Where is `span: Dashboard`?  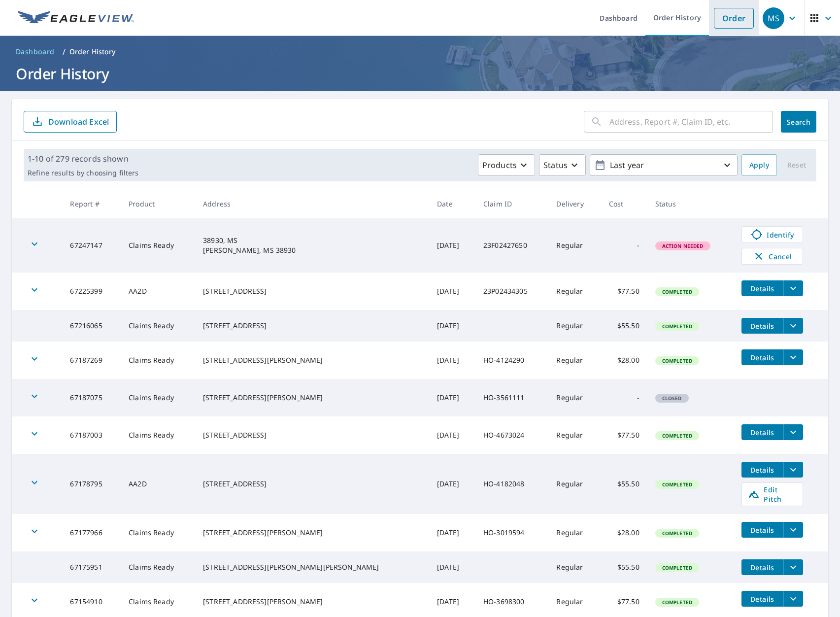
span: Dashboard is located at coordinates (35, 52).